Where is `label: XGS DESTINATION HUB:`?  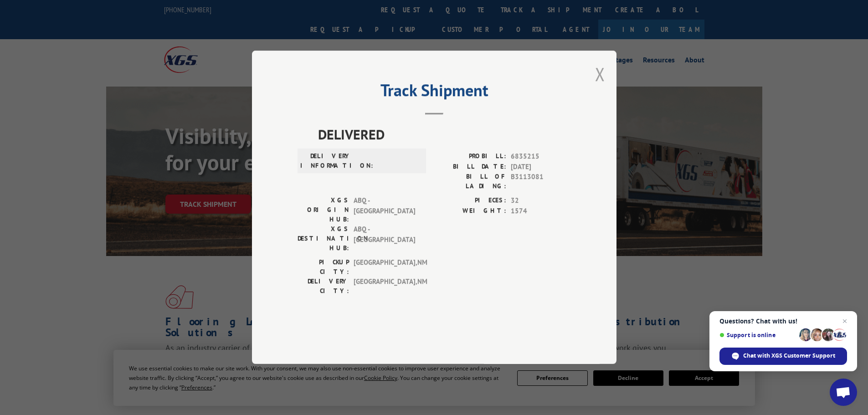 label: XGS DESTINATION HUB: is located at coordinates (323, 239).